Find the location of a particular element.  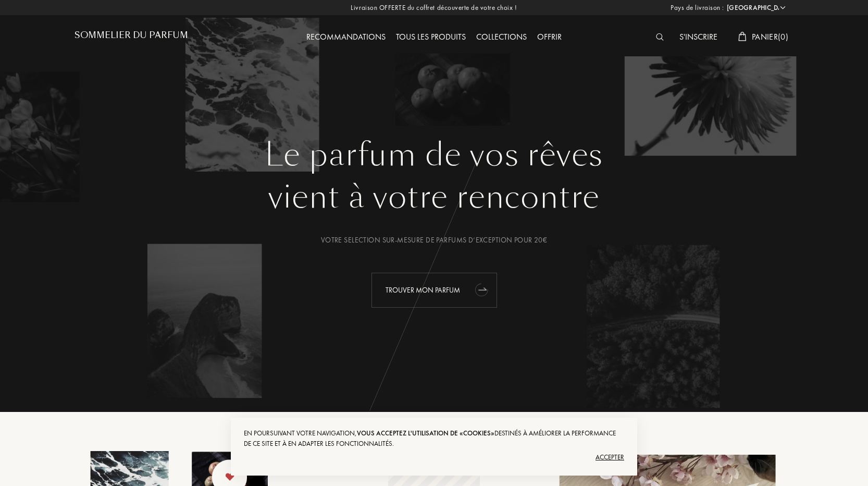

span: Panier ( 0 ) is located at coordinates (770, 37).